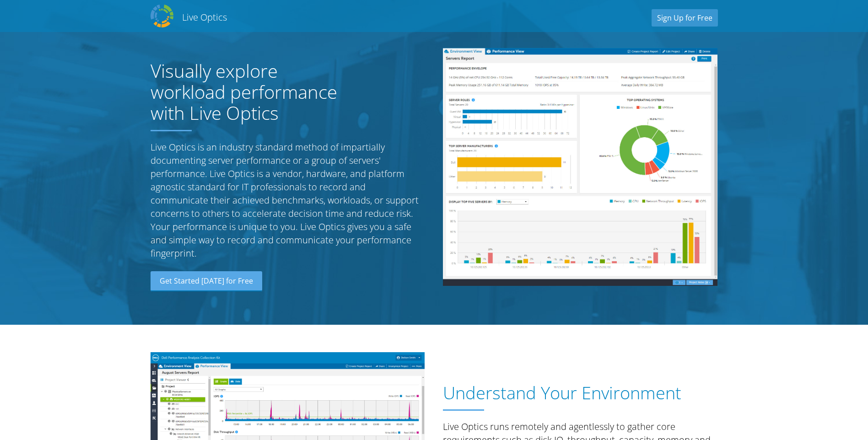 This screenshot has height=440, width=868. What do you see at coordinates (288, 200) in the screenshot?
I see `p: Live Optics is an industry standard method of impartially documenting server performance or a gro...` at bounding box center [288, 200].